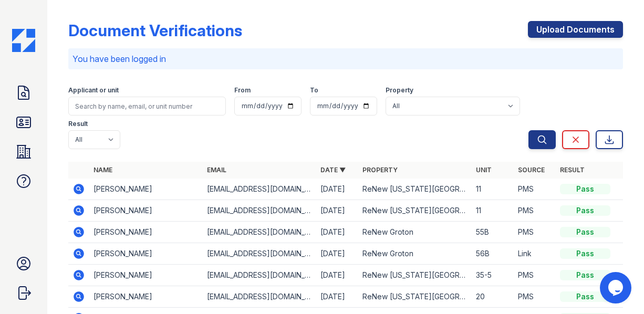 The width and height of the screenshot is (644, 314). Describe the element at coordinates (572, 169) in the screenshot. I see `a: Result` at that location.